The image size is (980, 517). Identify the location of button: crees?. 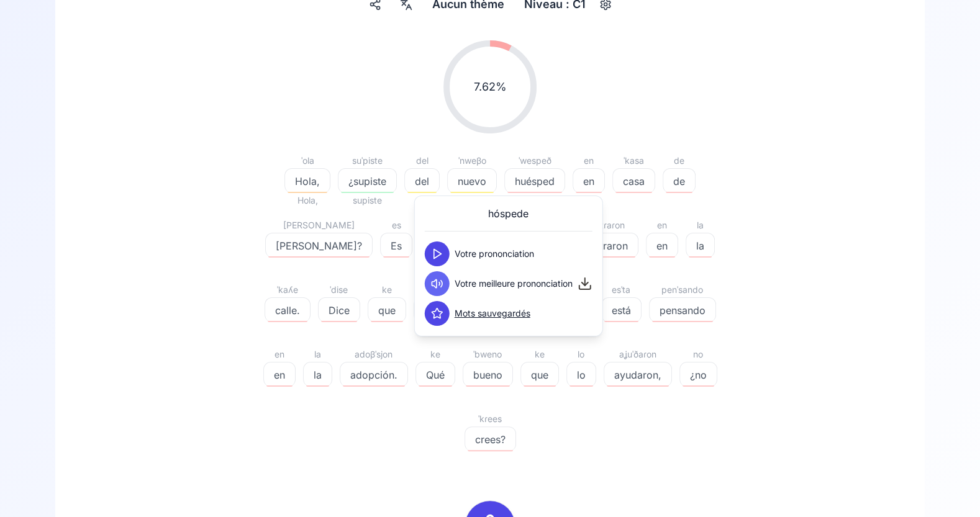
(490, 439).